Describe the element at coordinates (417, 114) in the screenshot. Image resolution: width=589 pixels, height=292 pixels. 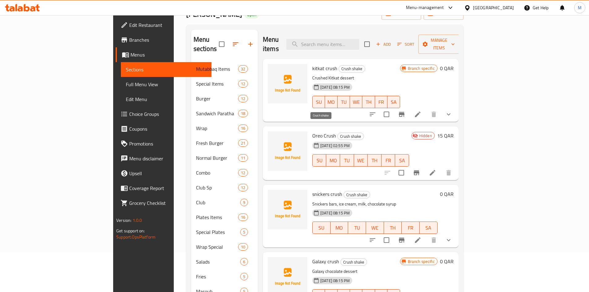
I see `a: Edit menu item` at that location.